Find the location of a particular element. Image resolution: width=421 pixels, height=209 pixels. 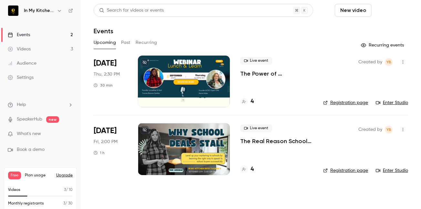

p: / 10 is located at coordinates (68, 190).